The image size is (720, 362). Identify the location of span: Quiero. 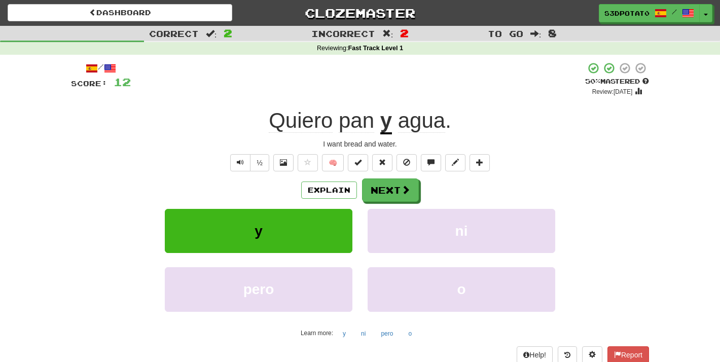
(301, 121).